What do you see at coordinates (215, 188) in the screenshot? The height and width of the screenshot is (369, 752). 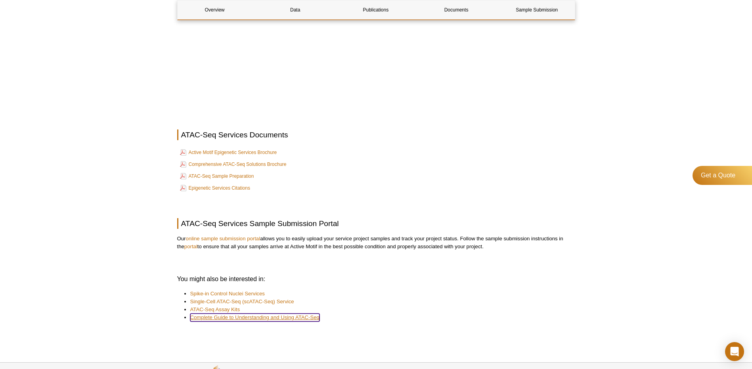 I see `a: Epigenetic Services Citations` at bounding box center [215, 188].